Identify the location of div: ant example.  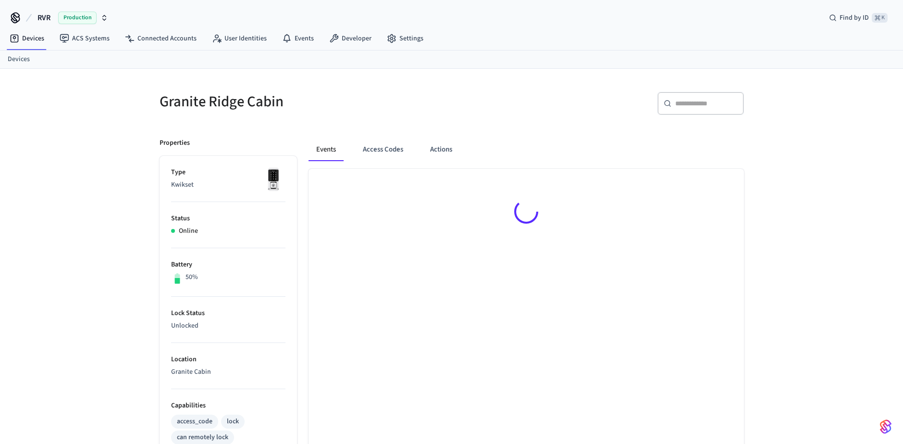
(526, 150).